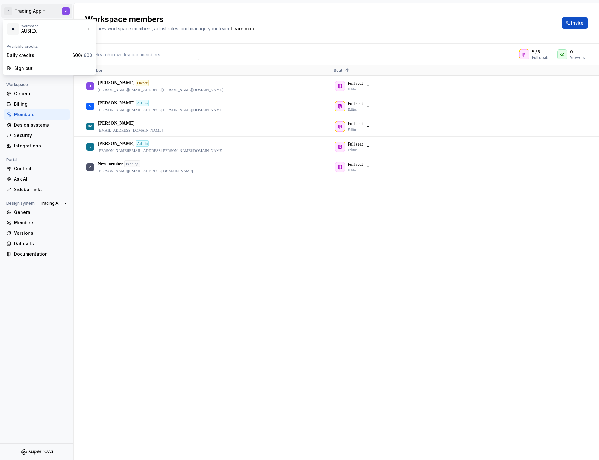 The height and width of the screenshot is (460, 599). Describe the element at coordinates (82, 55) in the screenshot. I see `span: 600 /` at that location.